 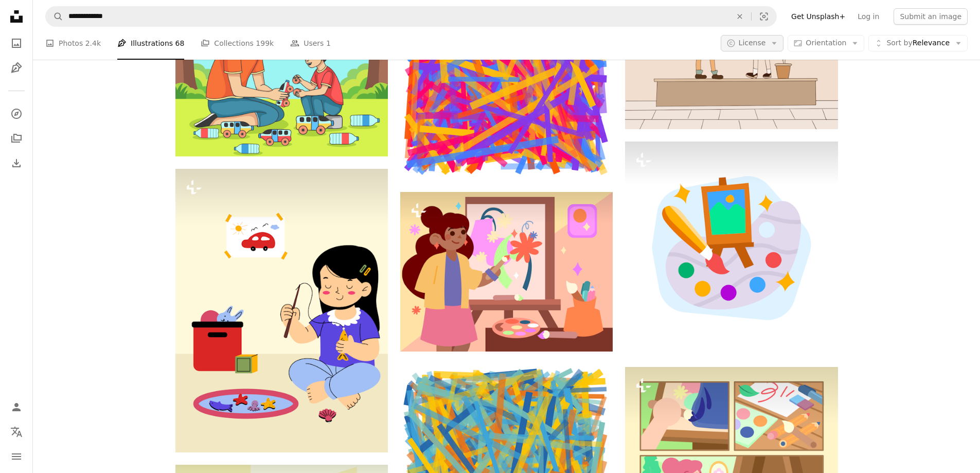 What do you see at coordinates (16, 407) in the screenshot?
I see `a: Log in / Sign up` at bounding box center [16, 407].